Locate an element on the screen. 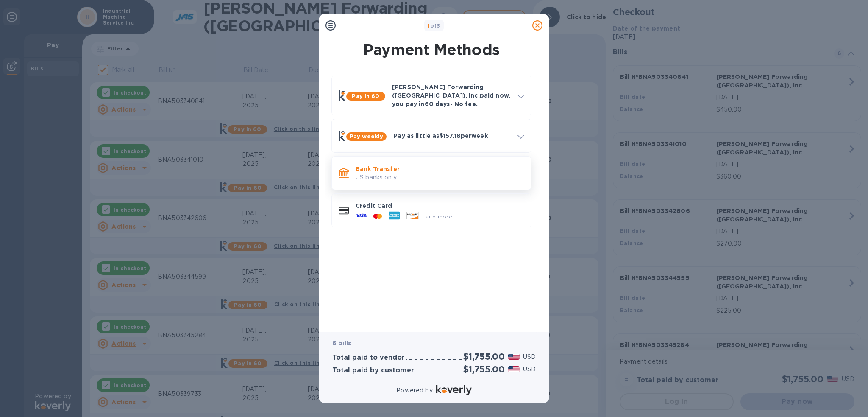 This screenshot has width=868, height=417. h3: Total paid by customer is located at coordinates (373, 370).